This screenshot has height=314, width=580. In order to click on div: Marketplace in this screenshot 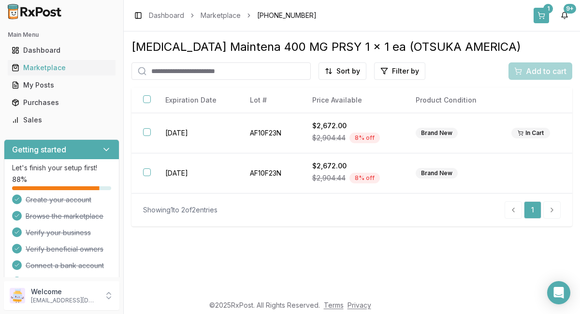, I will do `click(61, 68)`.